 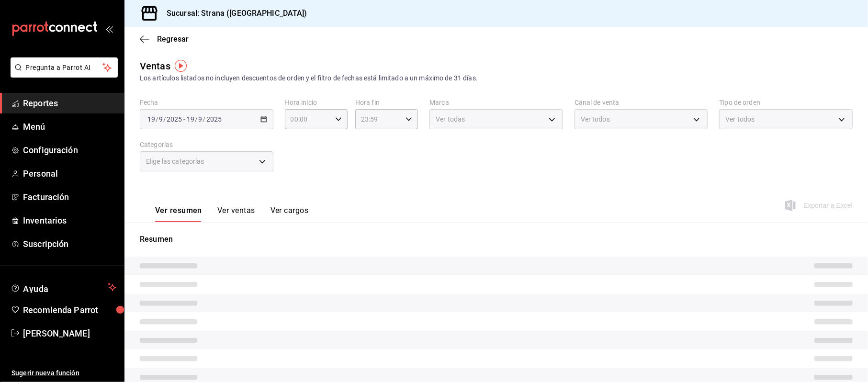 What do you see at coordinates (290, 214) in the screenshot?
I see `button: Ver cargos` at bounding box center [290, 214].